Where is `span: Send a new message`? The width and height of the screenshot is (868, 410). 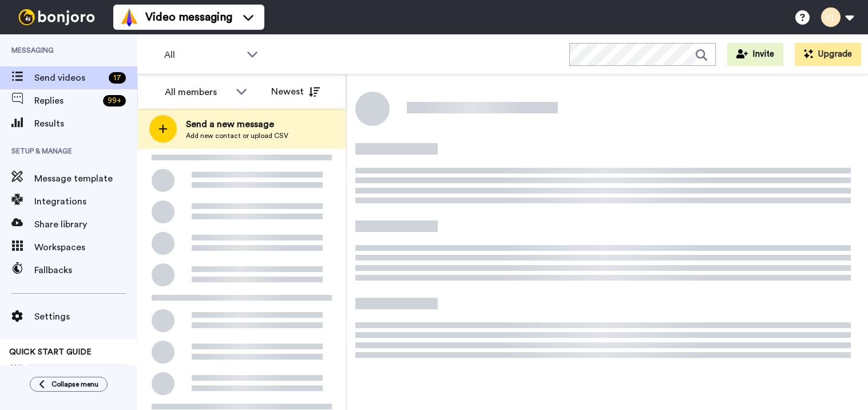 span: Send a new message is located at coordinates (237, 124).